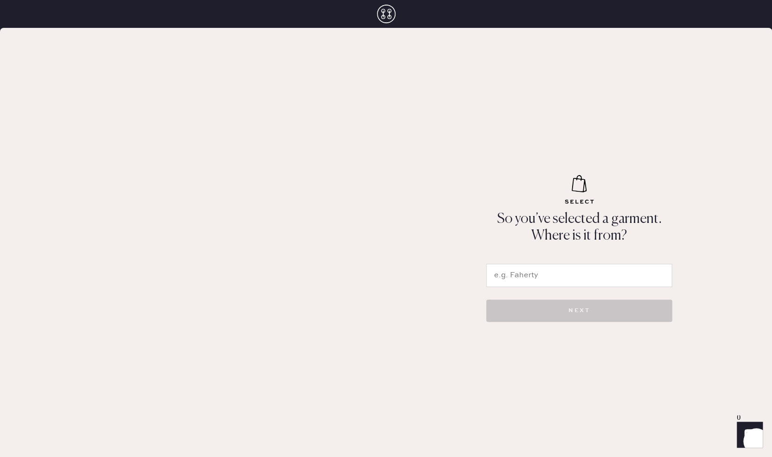 The width and height of the screenshot is (772, 457). Describe the element at coordinates (579, 276) in the screenshot. I see `input: e.g. Faherty` at that location.